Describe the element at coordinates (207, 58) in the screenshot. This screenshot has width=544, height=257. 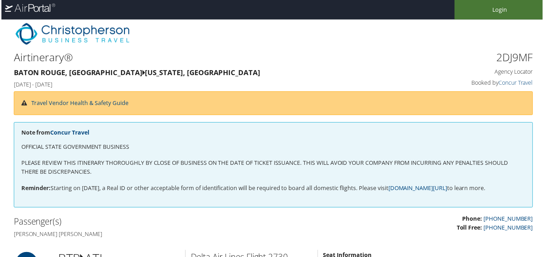
I see `h1: Airtinerary®` at that location.